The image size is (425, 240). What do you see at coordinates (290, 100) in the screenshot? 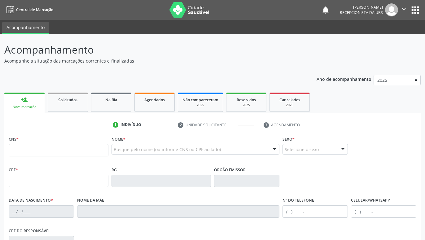
I see `span: Cancelados` at bounding box center [290, 100].